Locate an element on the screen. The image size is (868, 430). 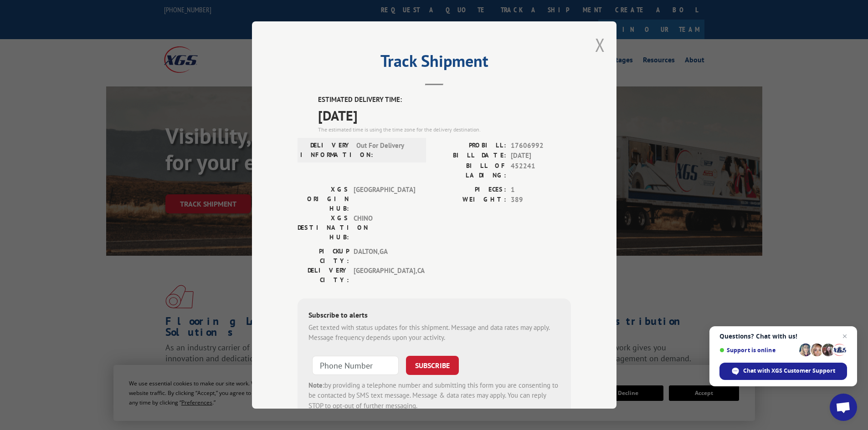
span: 1 is located at coordinates (540, 190).